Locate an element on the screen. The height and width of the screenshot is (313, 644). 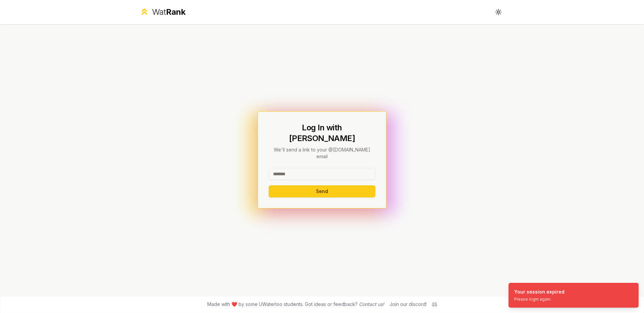
div: Wat is located at coordinates (169, 12).